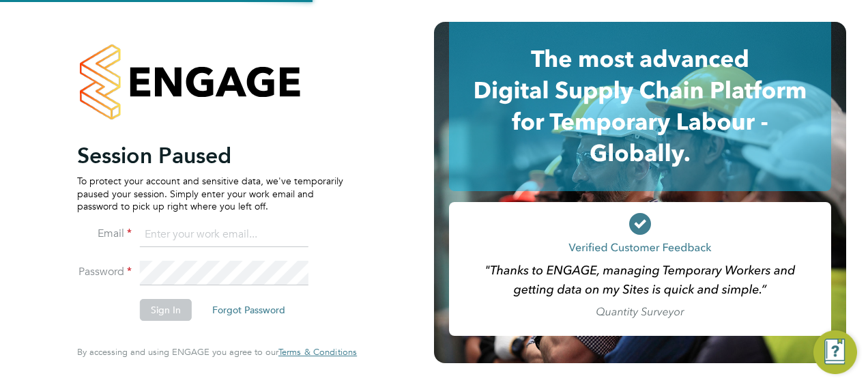 This screenshot has height=385, width=868. I want to click on button: Engage Resource Center, so click(836, 352).